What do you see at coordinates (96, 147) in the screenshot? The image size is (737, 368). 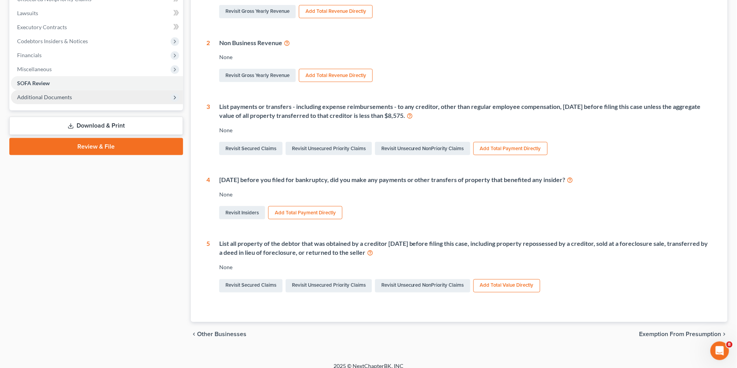 I see `a: Review & File` at bounding box center [96, 147].